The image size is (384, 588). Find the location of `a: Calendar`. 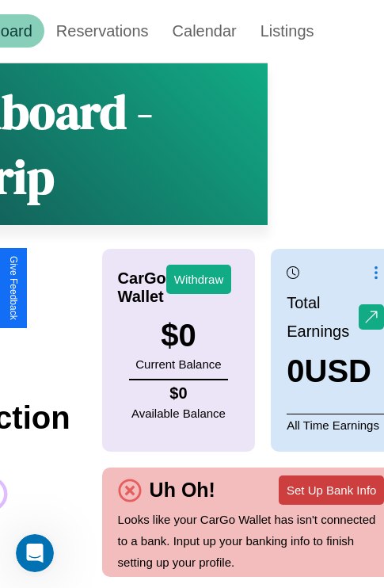

a: Calendar is located at coordinates (204, 31).